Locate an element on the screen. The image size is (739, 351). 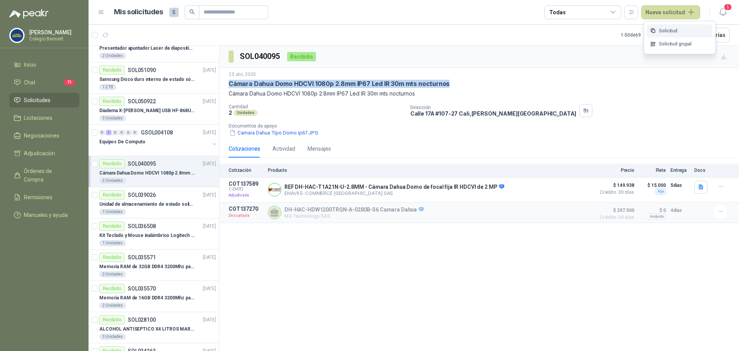
a: Solicitud grupal is located at coordinates (679, 44).